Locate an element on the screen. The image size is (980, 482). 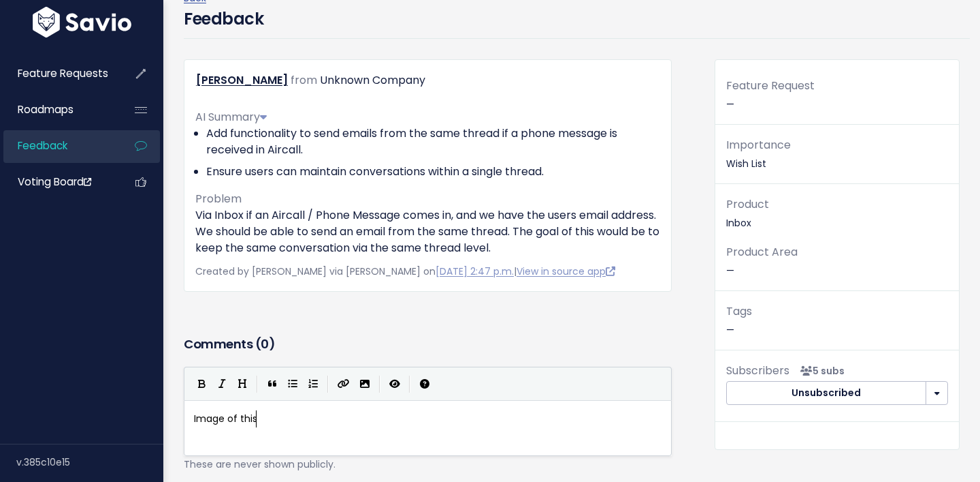
li: Add functionality to send emails from the same thread if a phone message is received in Aircall. is located at coordinates (433, 142).